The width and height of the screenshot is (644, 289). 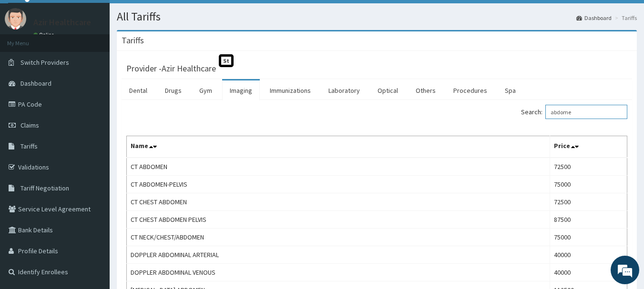 I want to click on a: Dental, so click(x=138, y=90).